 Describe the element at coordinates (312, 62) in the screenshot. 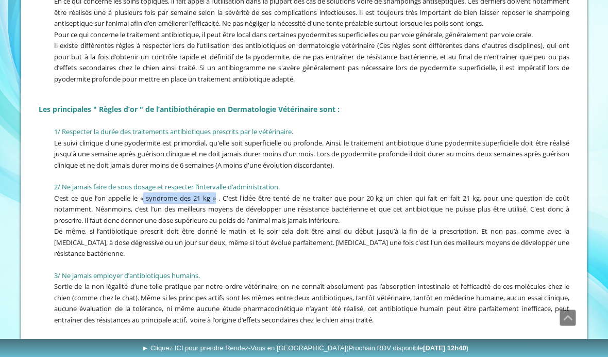

I see `span: Il existe différentes règles à respecter lors de l’utilisation des antibiotiques en dermatologie ...` at that location.